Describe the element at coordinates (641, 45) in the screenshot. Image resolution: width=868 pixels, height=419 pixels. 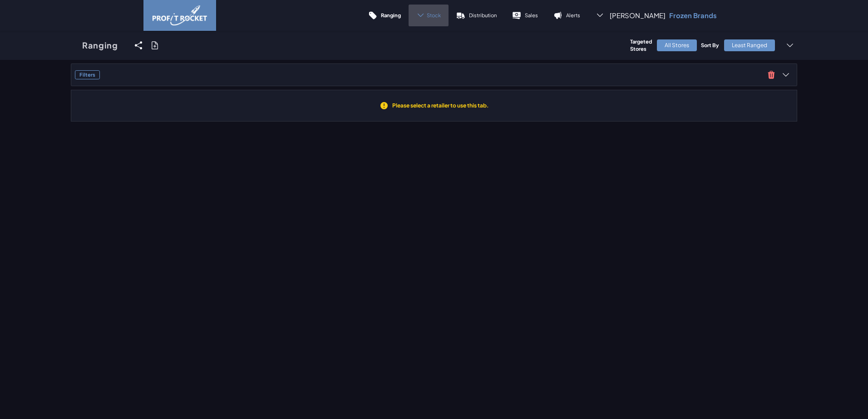
I see `h4: Targeted Stores` at that location.